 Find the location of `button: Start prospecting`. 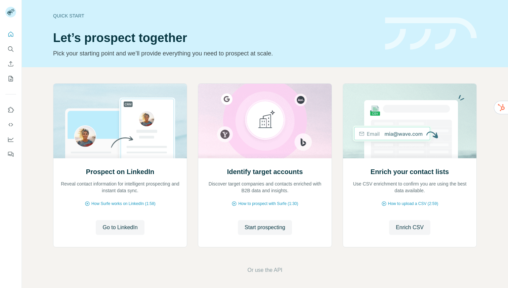

button: Start prospecting is located at coordinates (265, 227).